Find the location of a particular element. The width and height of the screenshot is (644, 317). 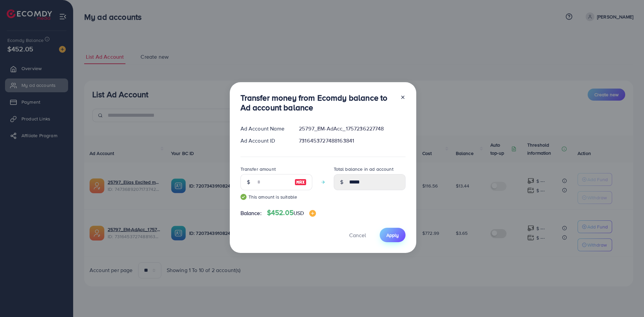

img: guide is located at coordinates (243, 197).